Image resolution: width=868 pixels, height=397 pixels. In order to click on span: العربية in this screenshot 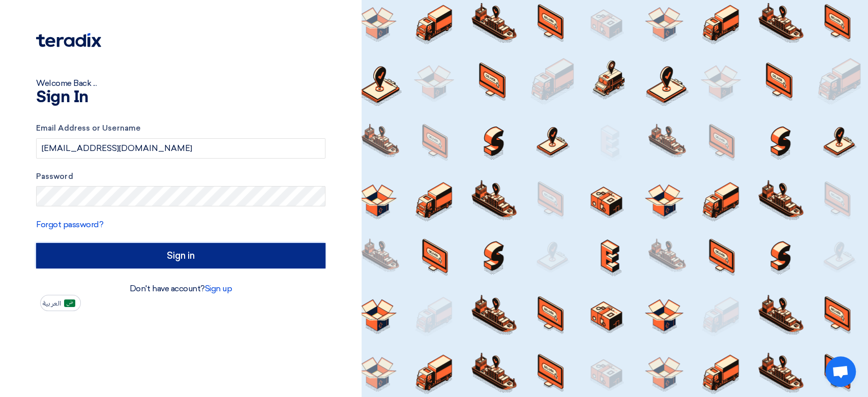, I will do `click(52, 304)`.